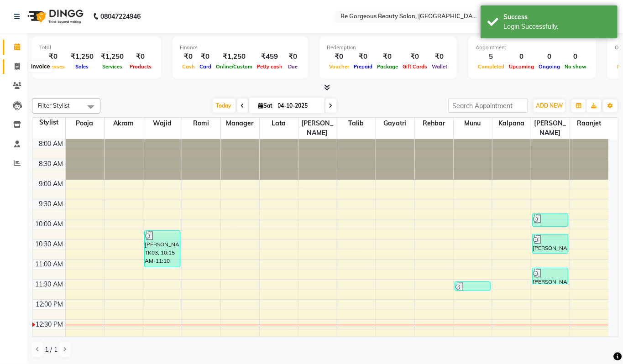 The width and height of the screenshot is (623, 364). I want to click on span: Services, so click(112, 67).